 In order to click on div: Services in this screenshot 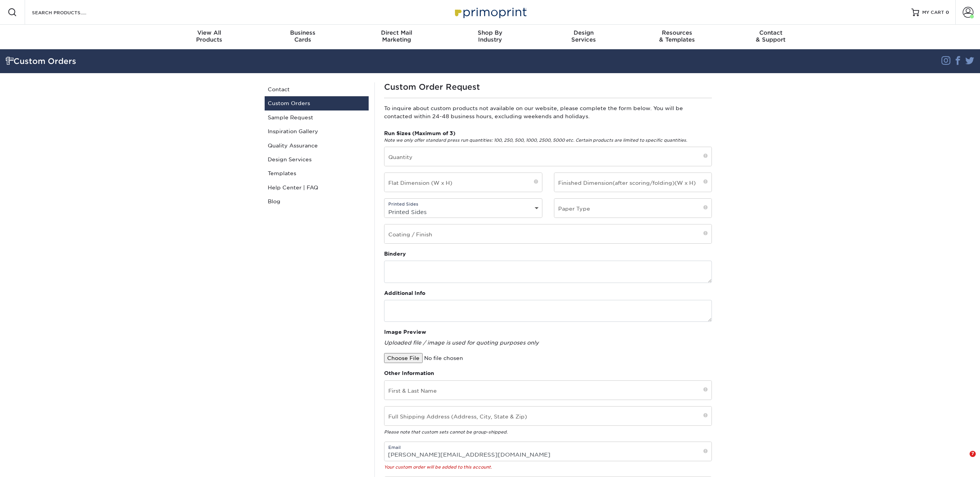, I will do `click(583, 36)`.